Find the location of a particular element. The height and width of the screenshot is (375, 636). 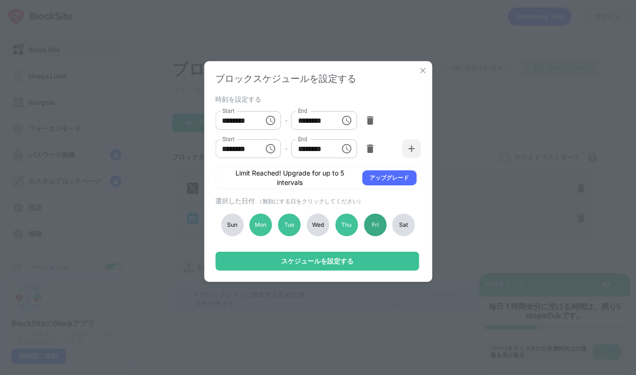

div: Wed is located at coordinates (318, 225).